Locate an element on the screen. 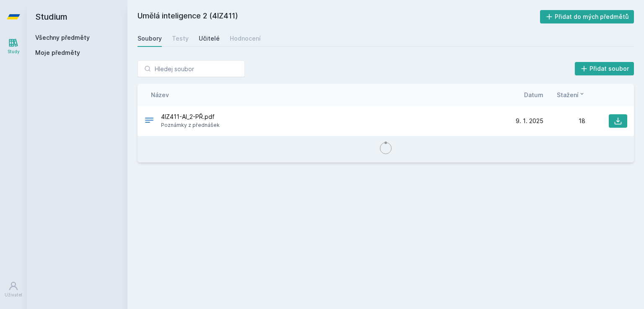  div: Učitelé is located at coordinates (209, 39).